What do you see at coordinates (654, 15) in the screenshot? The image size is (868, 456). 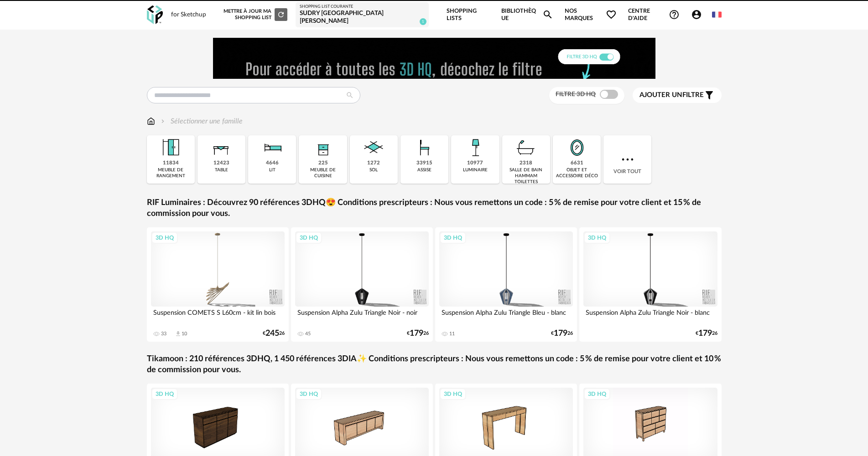 I see `span: Centre d'aideHelp Circle Outline icon` at bounding box center [654, 15].